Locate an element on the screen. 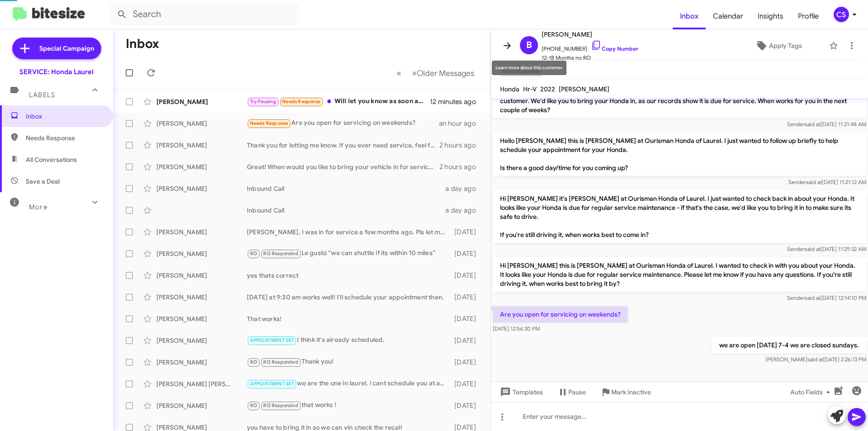 The image size is (868, 431). div: yes thats correct is located at coordinates (348, 275).